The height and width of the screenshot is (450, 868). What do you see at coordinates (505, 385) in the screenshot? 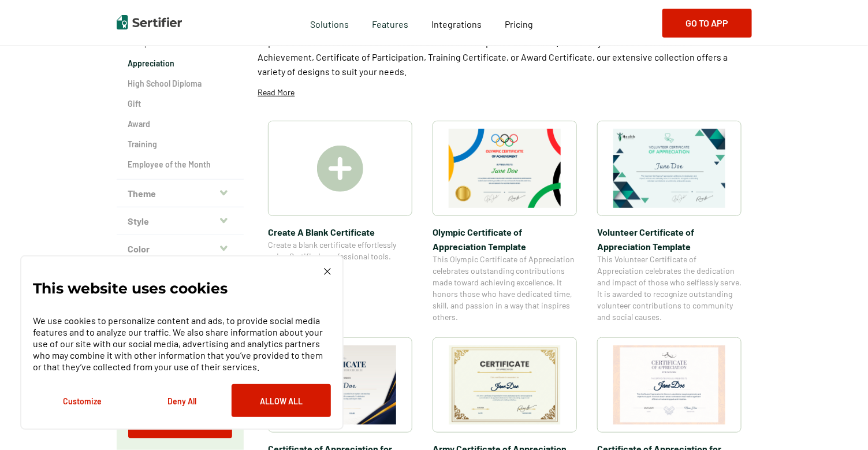
I see `img: Army Certificate of Appreciation​ Template` at bounding box center [505, 385].